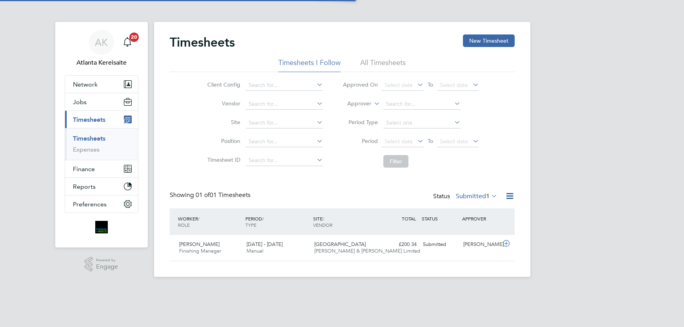  What do you see at coordinates (102, 120) in the screenshot?
I see `button: Timesheets` at bounding box center [102, 120].